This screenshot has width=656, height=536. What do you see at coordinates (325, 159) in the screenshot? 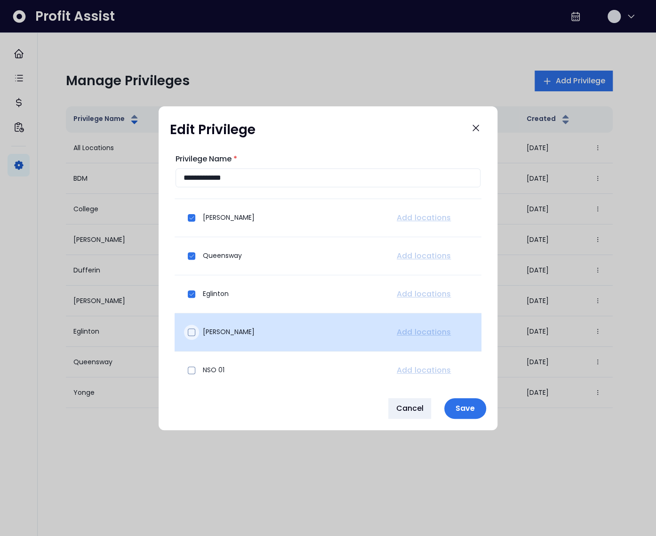
I see `label: Privilege Name` at bounding box center [325, 159].